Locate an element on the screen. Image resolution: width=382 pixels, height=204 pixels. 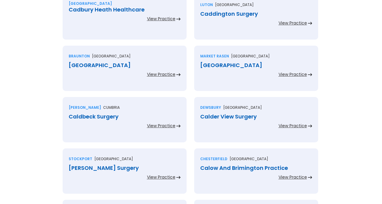
div: Calder View Surgery is located at coordinates (256, 117).